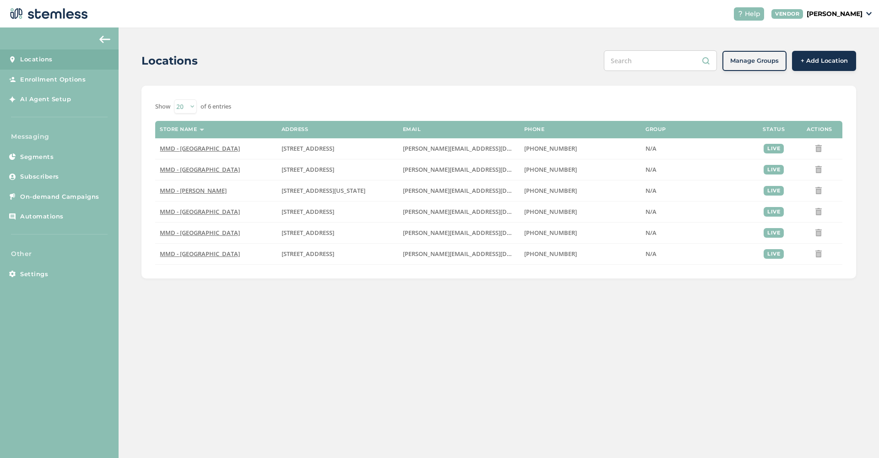 The height and width of the screenshot is (458, 879). I want to click on label: Status, so click(773, 129).